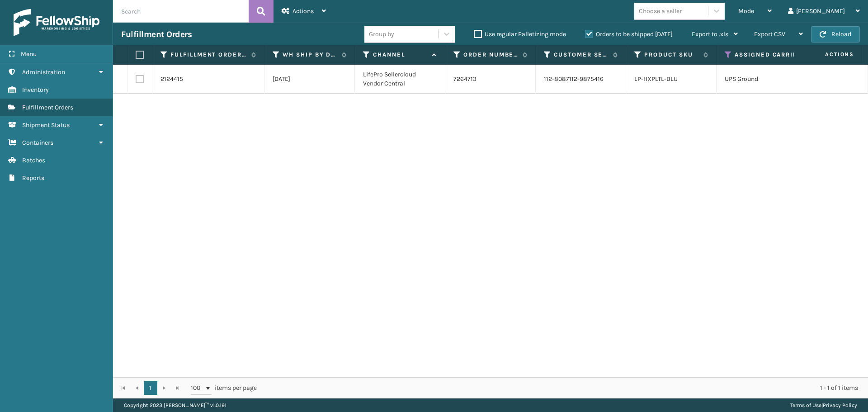 The height and width of the screenshot is (412, 868). What do you see at coordinates (746, 11) in the screenshot?
I see `span: Mode` at bounding box center [746, 11].